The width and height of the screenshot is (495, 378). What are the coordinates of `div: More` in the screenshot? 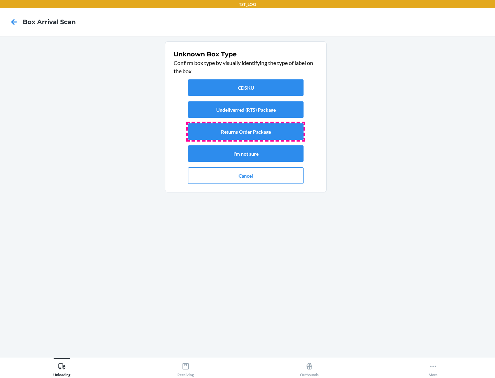 It's located at (433, 369).